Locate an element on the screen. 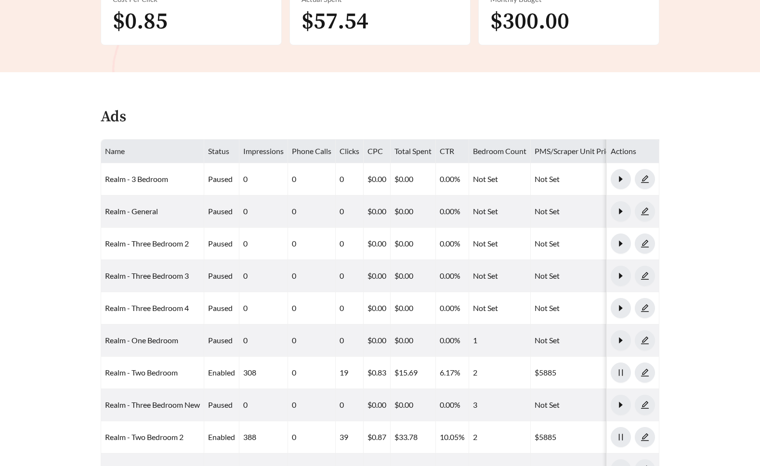 This screenshot has width=760, height=466. td: $0.83 is located at coordinates (377, 373).